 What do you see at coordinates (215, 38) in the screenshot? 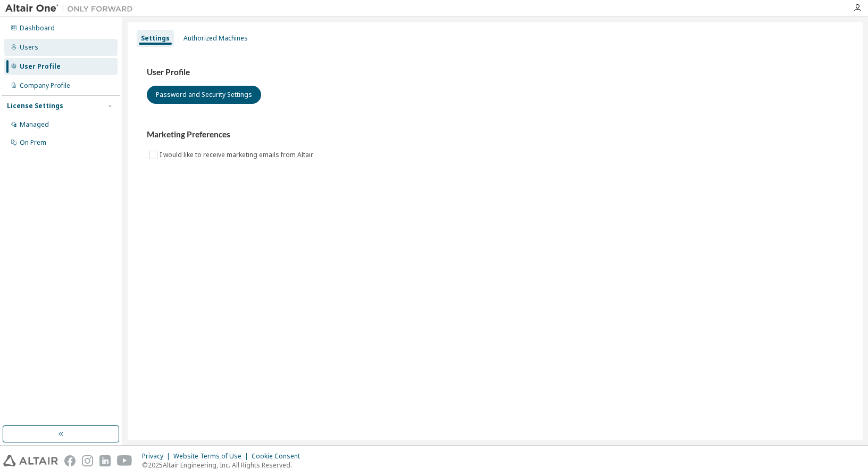
I see `div: Authorized Machines` at bounding box center [215, 38].